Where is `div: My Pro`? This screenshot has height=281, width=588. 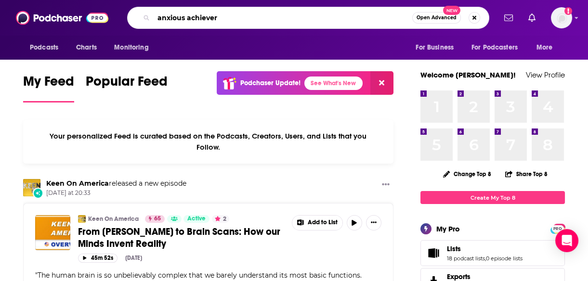 div: My Pro is located at coordinates (448, 229).